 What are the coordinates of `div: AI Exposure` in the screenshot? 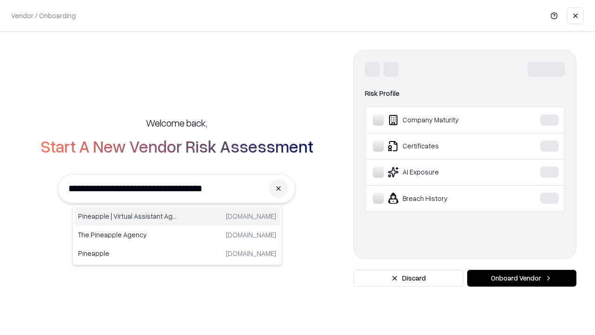 It's located at (442, 172).